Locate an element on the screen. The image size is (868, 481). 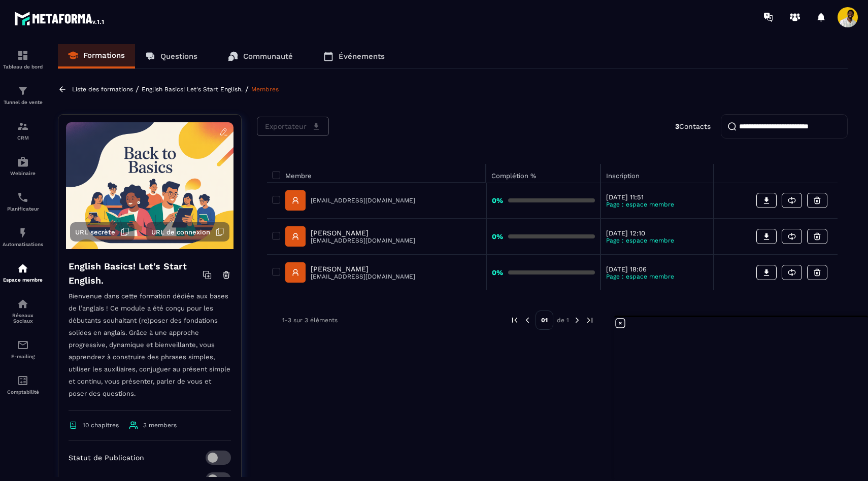
a: Événements is located at coordinates (354, 56).